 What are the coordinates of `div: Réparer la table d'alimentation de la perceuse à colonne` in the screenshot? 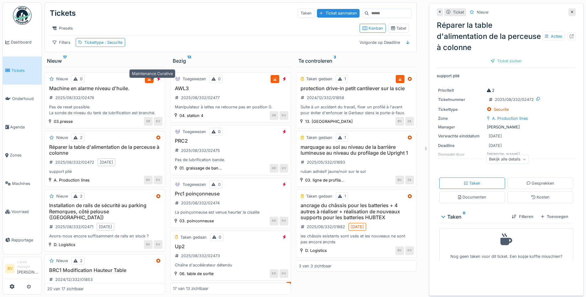 It's located at (507, 36).